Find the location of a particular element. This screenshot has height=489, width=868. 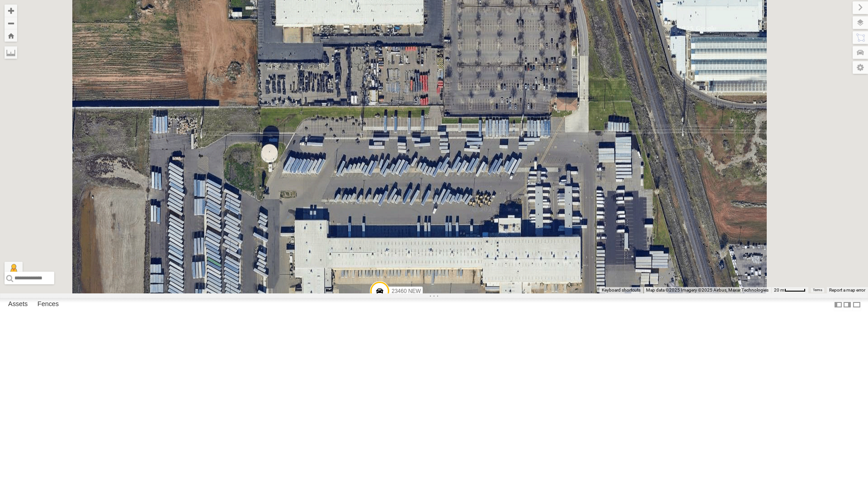

button: Zoom Home is located at coordinates (11, 35).